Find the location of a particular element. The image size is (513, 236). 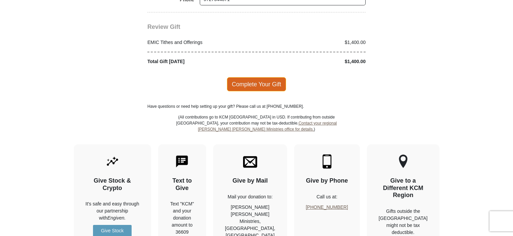

i: Engiven. is located at coordinates (117, 218).